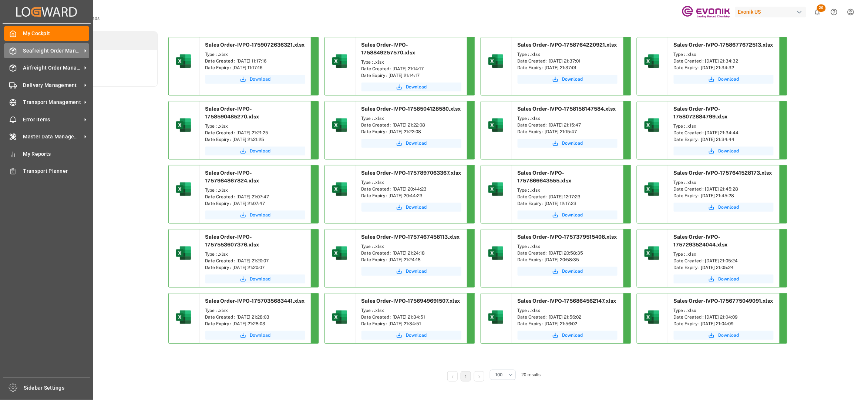 The height and width of the screenshot is (400, 868). I want to click on a: Transport Planner, so click(47, 171).